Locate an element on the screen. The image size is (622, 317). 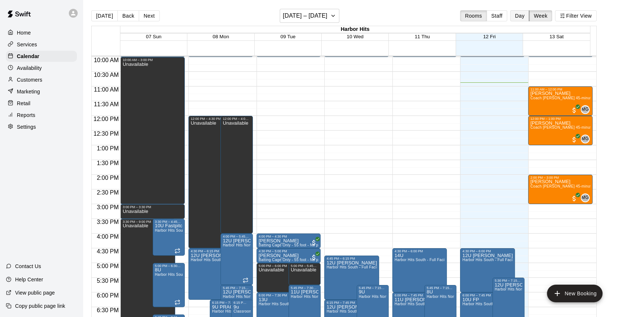
div: 3:00 PM – 3:30 PM: Unavailable is located at coordinates (152, 212).